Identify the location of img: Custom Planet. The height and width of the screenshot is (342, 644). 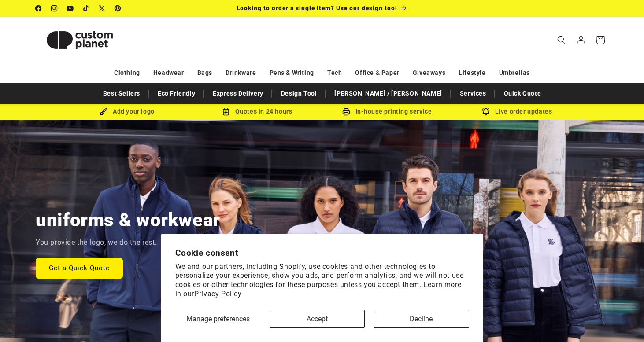
(80, 40).